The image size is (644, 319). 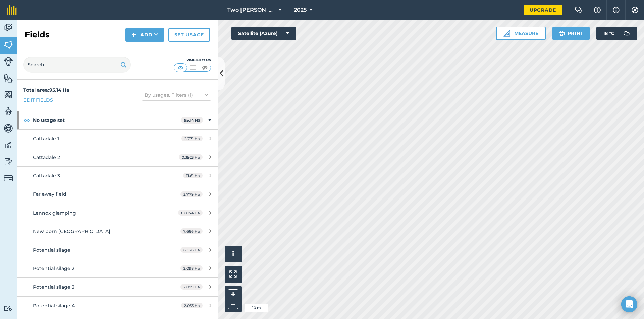 I want to click on a: Potential silage6.026 Ha, so click(x=117, y=250).